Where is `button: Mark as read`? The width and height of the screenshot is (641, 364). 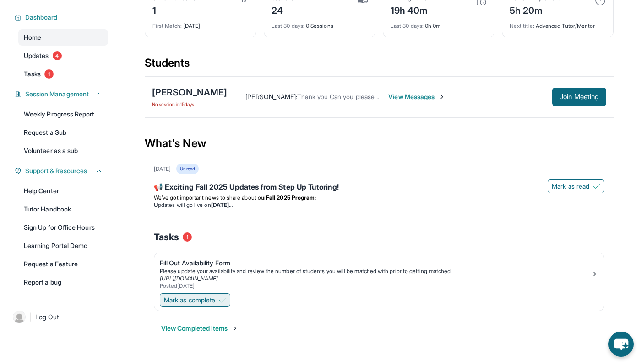 button: Mark as read is located at coordinates (576, 187).